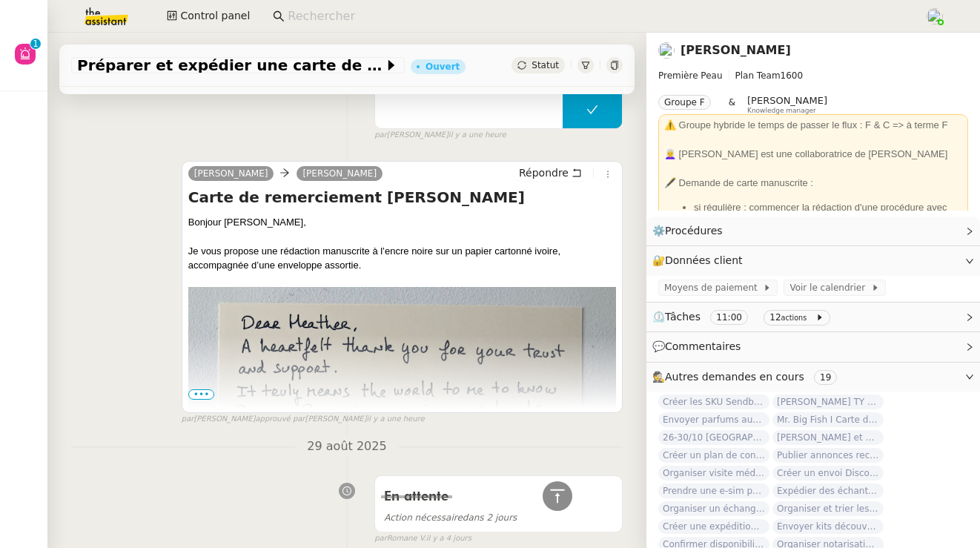  I want to click on nz-tag: Groupe F, so click(685, 103).